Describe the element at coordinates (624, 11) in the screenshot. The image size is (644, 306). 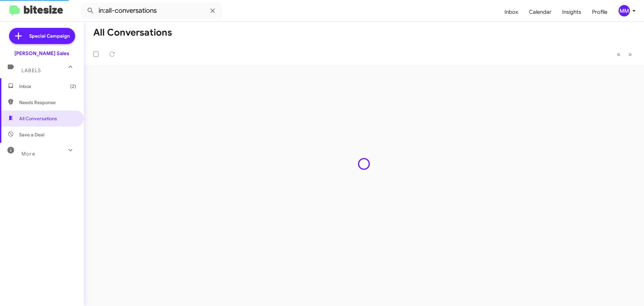
I see `div: MM` at that location.